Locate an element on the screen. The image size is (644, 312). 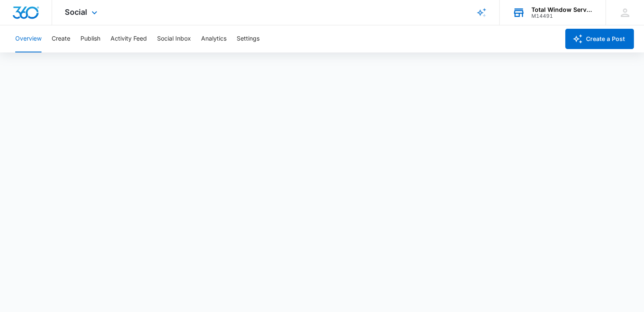
div: account name is located at coordinates (562, 9).